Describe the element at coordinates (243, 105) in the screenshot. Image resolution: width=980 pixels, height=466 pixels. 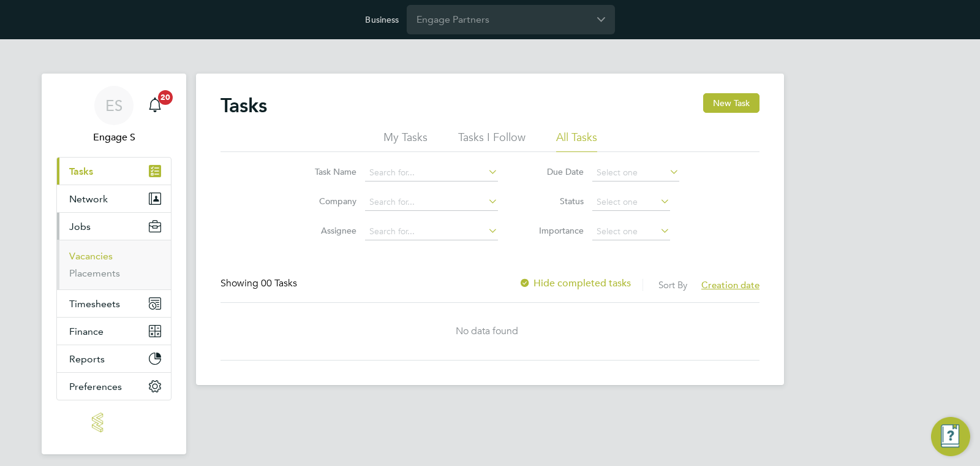
I see `h2: Tasks` at that location.